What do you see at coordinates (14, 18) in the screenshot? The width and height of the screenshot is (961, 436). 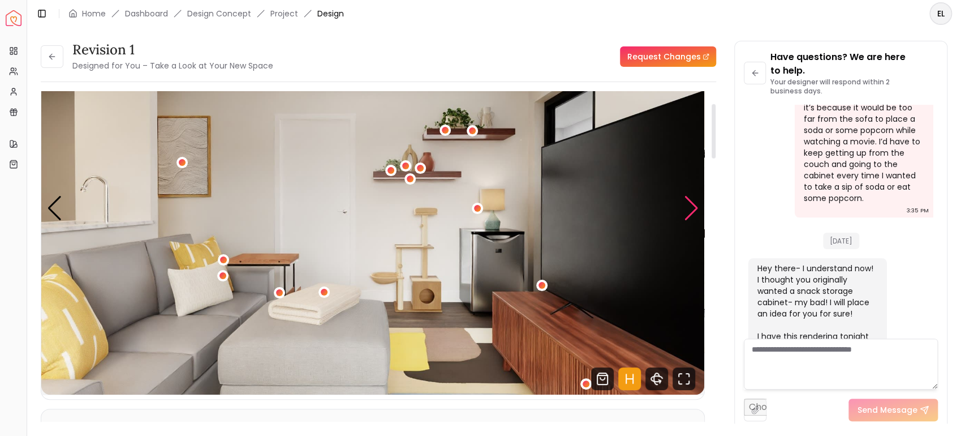 I see `img: Spacejoy Logo` at bounding box center [14, 18].